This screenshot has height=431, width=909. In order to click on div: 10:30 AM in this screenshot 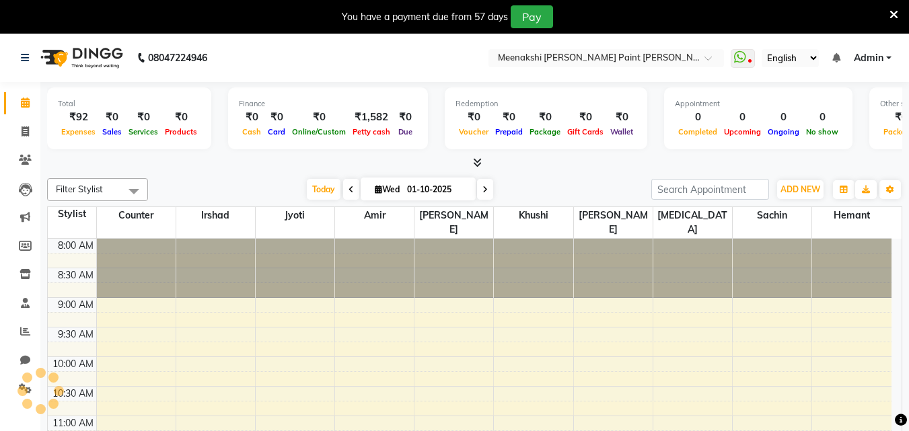, I will do `click(73, 394)`.